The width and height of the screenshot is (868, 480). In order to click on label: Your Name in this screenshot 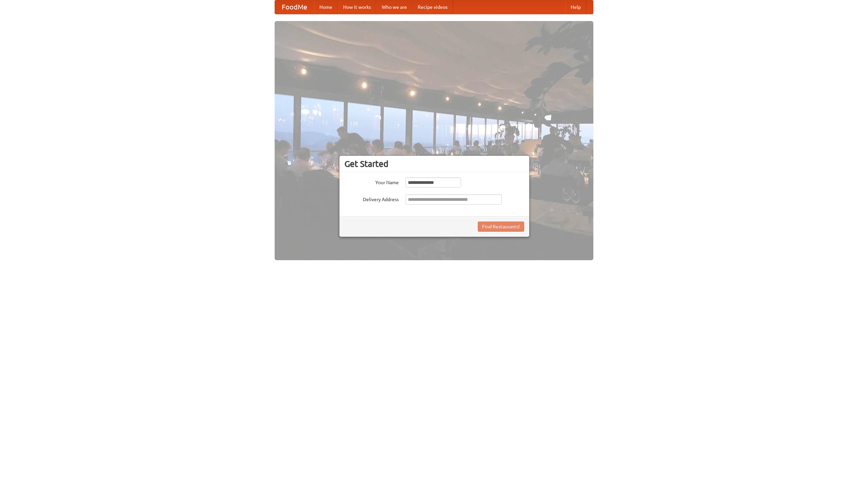, I will do `click(372, 181)`.